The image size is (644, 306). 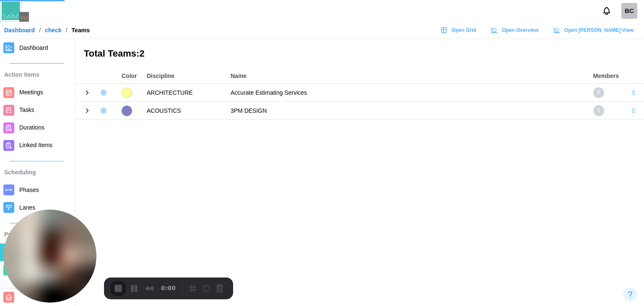 I want to click on a: Open Overview, so click(x=515, y=30).